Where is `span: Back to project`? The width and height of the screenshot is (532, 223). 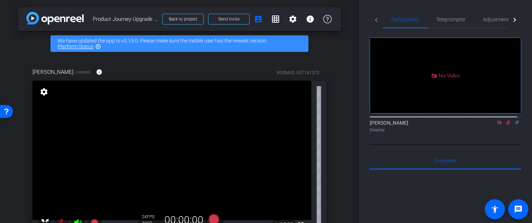
span: Back to project is located at coordinates (183, 19).